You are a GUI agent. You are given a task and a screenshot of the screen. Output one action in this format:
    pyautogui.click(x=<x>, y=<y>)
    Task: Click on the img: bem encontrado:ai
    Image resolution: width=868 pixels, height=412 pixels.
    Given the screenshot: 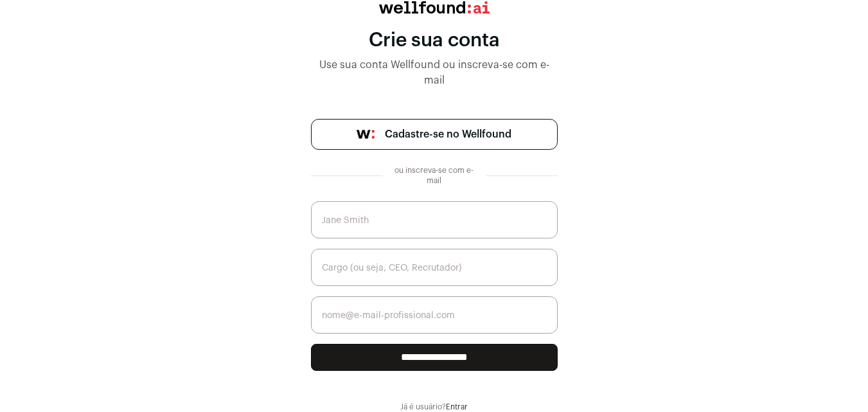 What is the action you would take?
    pyautogui.click(x=434, y=7)
    